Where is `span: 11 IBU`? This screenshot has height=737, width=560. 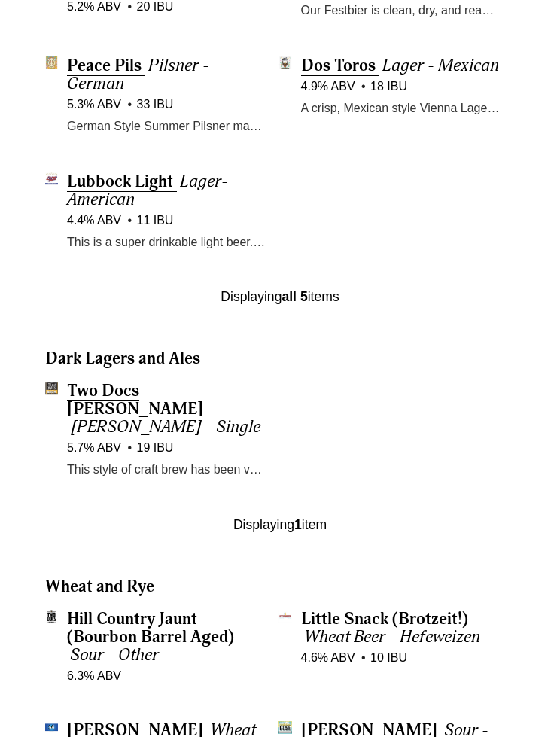 span: 11 IBU is located at coordinates (150, 220).